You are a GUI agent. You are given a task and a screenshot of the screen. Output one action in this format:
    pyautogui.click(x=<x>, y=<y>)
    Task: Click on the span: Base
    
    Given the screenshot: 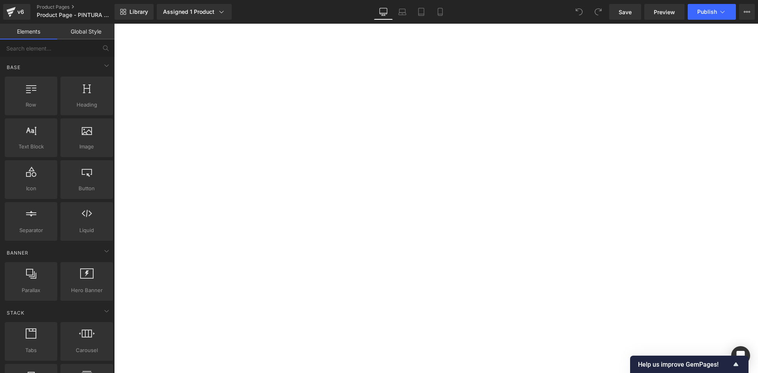 What is the action you would take?
    pyautogui.click(x=13, y=67)
    